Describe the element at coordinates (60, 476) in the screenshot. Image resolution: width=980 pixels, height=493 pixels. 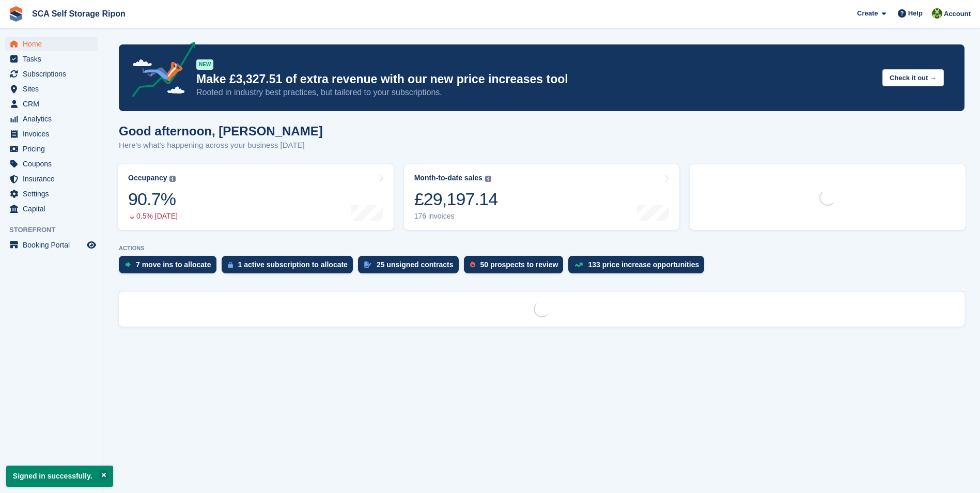
I see `p: Signed in successfully.` at that location.